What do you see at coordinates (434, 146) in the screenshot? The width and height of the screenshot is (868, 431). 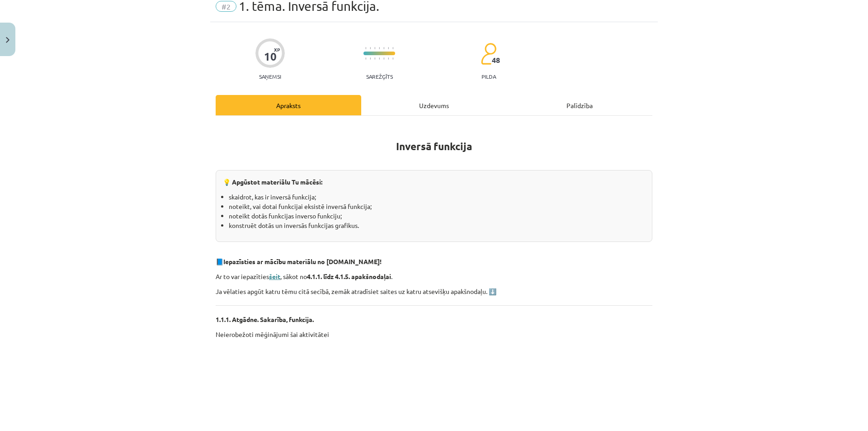 I see `strong: Inversā funkcija` at bounding box center [434, 146].